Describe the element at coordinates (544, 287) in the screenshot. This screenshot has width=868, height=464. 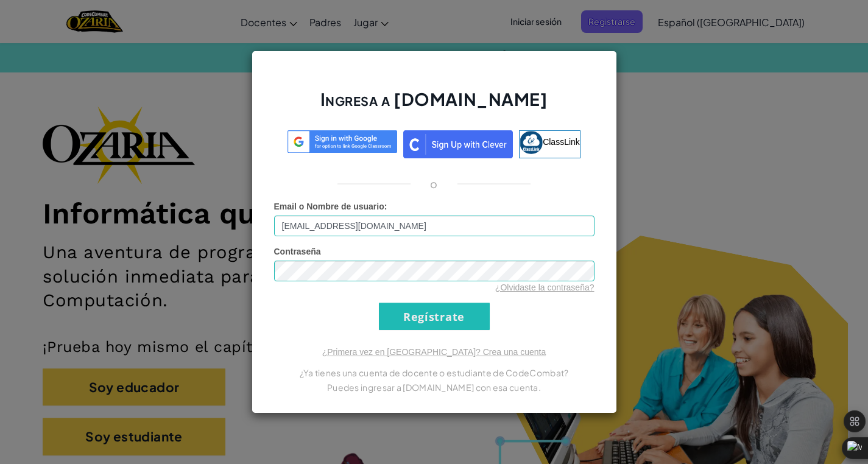
I see `a: ¿Olvidaste la contraseña?` at that location.